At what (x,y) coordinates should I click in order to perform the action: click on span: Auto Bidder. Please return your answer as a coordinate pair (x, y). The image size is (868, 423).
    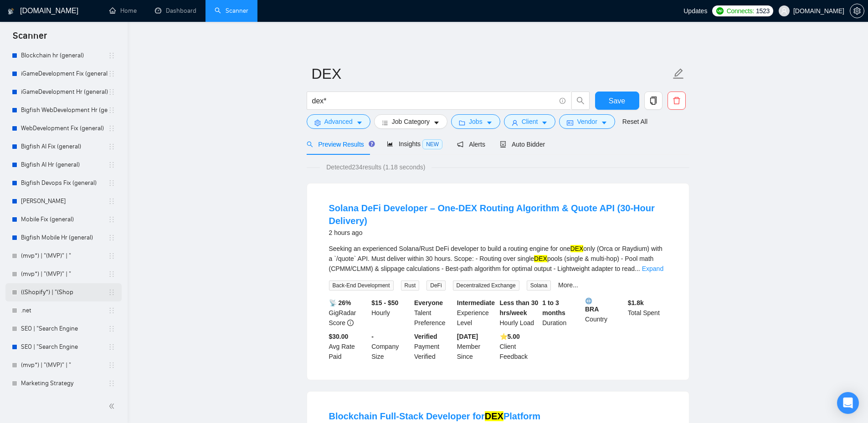
    Looking at the image, I should click on (522, 144).